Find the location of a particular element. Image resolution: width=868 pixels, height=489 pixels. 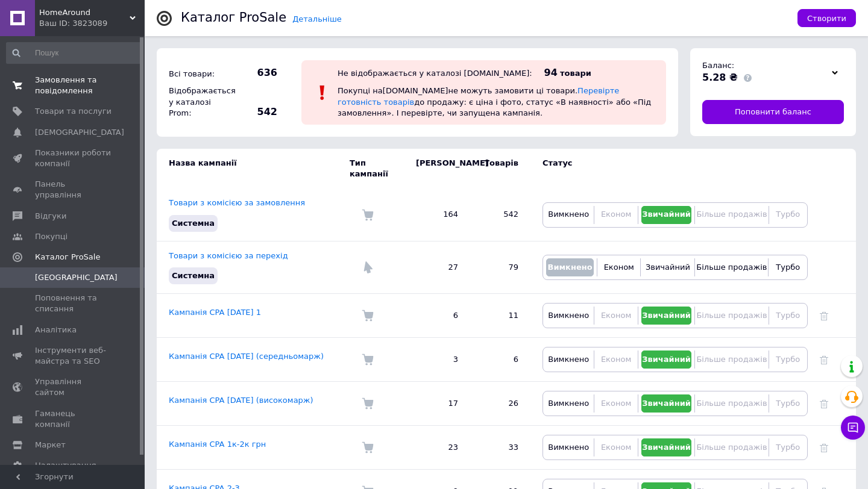

a: Кампанія CPA 1к-2к грн is located at coordinates (217, 444).